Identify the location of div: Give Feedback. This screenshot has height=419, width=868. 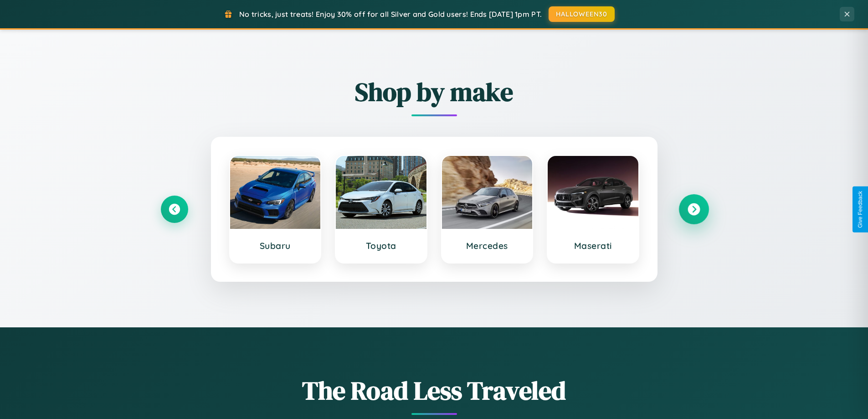
(860, 209).